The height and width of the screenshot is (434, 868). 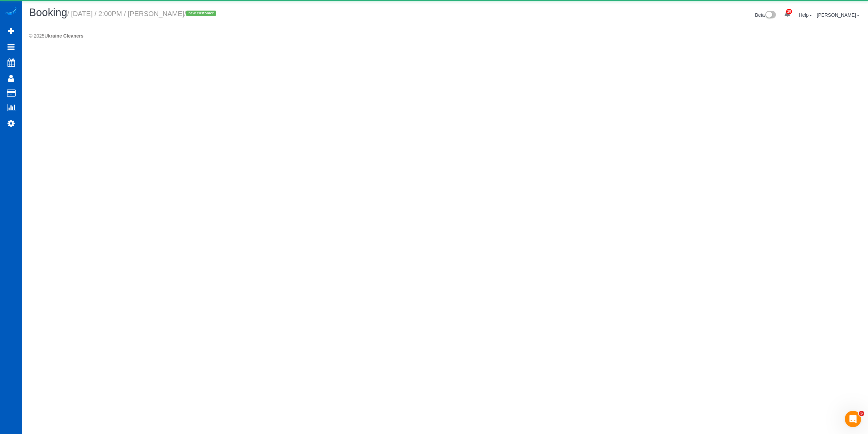 What do you see at coordinates (445, 36) in the screenshot?
I see `div: © 2025` at bounding box center [445, 36].